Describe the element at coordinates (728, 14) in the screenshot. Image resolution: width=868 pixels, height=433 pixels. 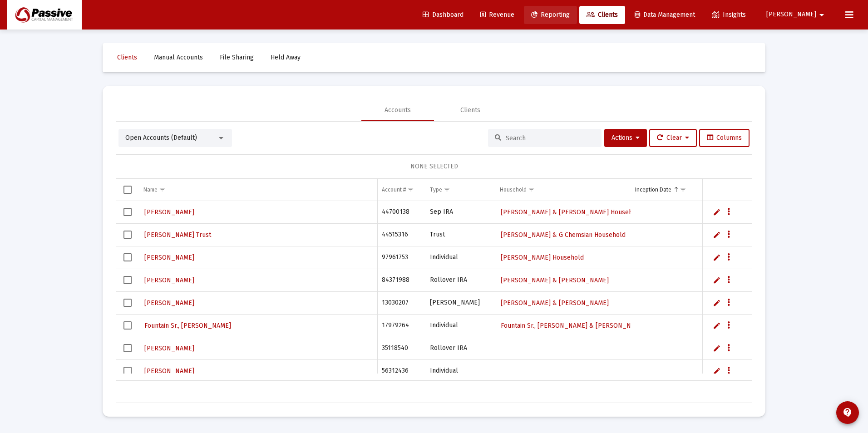
I see `span: Insights` at that location.